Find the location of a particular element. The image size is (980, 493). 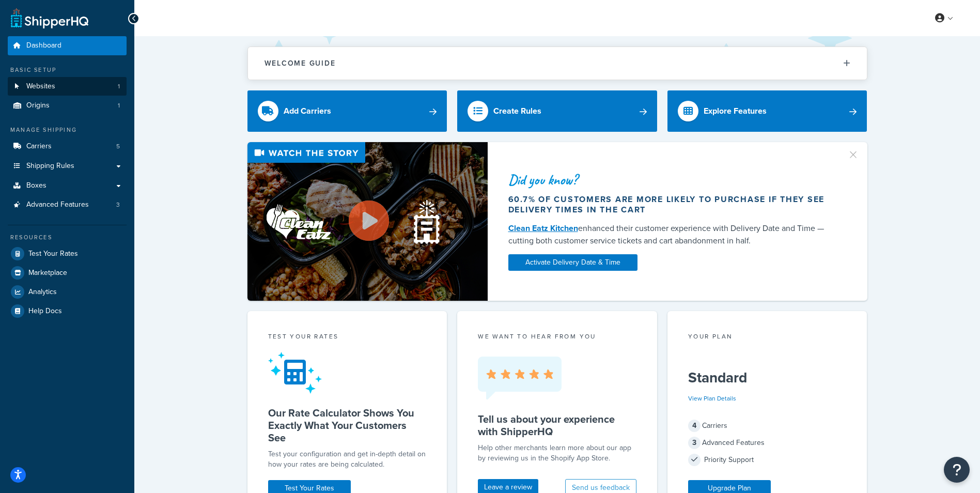

h5: Our Rate Calculator Shows You Exactly What Your Customers See is located at coordinates (347, 426).